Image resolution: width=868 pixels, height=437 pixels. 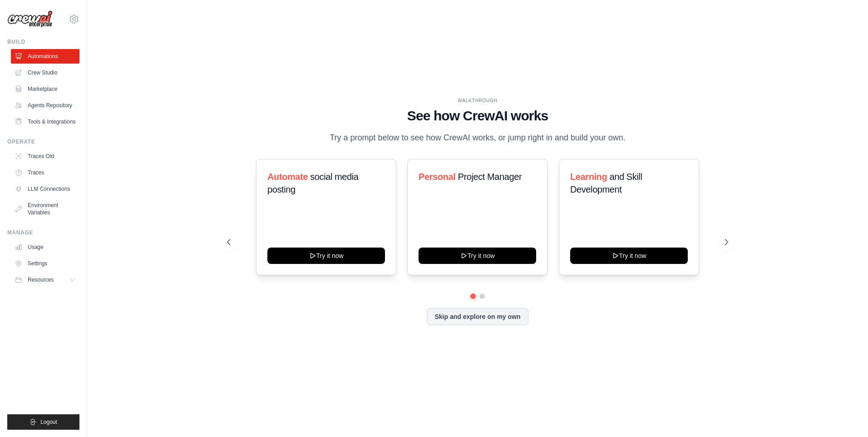 What do you see at coordinates (45, 247) in the screenshot?
I see `a: Usage` at bounding box center [45, 247].